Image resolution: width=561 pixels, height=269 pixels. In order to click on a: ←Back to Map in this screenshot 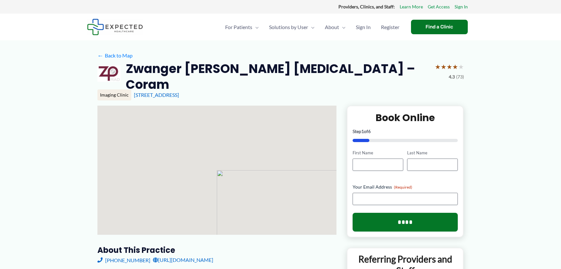, I will do `click(115, 56)`.